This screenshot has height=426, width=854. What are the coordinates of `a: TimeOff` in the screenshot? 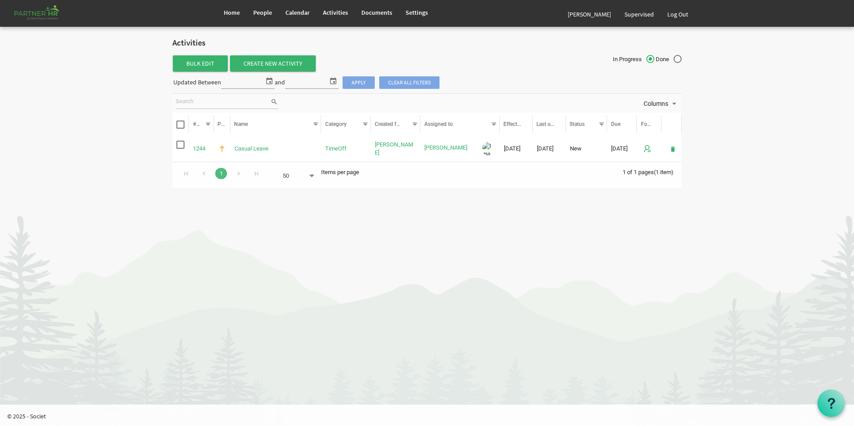 It's located at (336, 148).